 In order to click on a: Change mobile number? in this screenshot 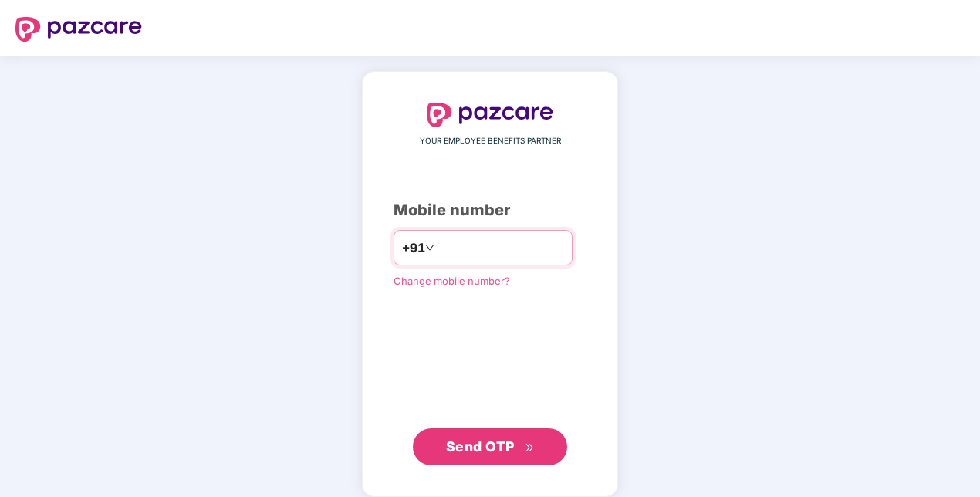, I will do `click(452, 281)`.